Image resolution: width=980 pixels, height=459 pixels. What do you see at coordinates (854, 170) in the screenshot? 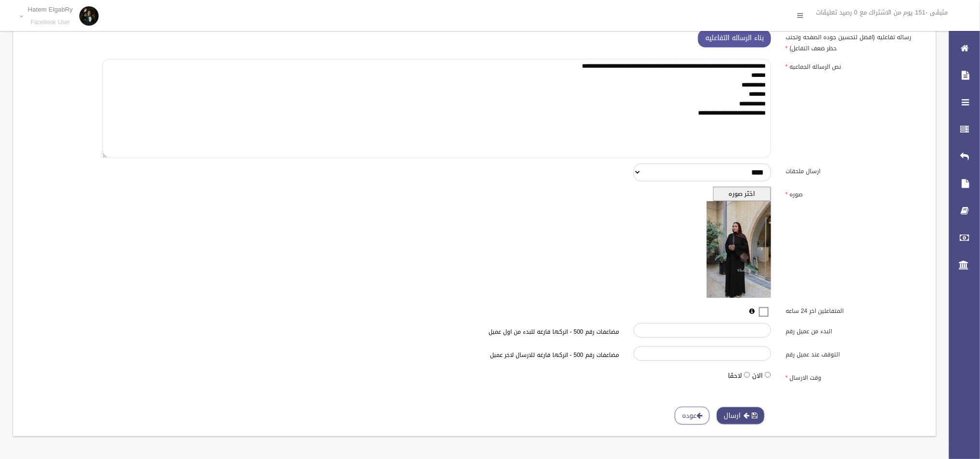
I see `label: ارسال ملحقات` at bounding box center [854, 170].